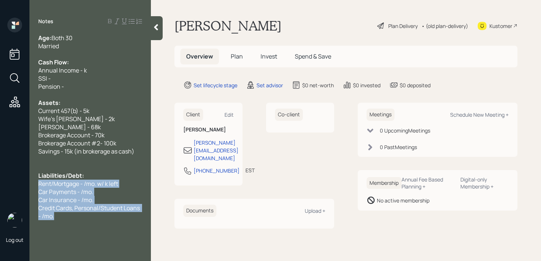 Image resolution: width=541 pixels, height=261 pixels. Describe the element at coordinates (86, 151) in the screenshot. I see `span: Savings - 15k (in brokerage as cash)` at that location.